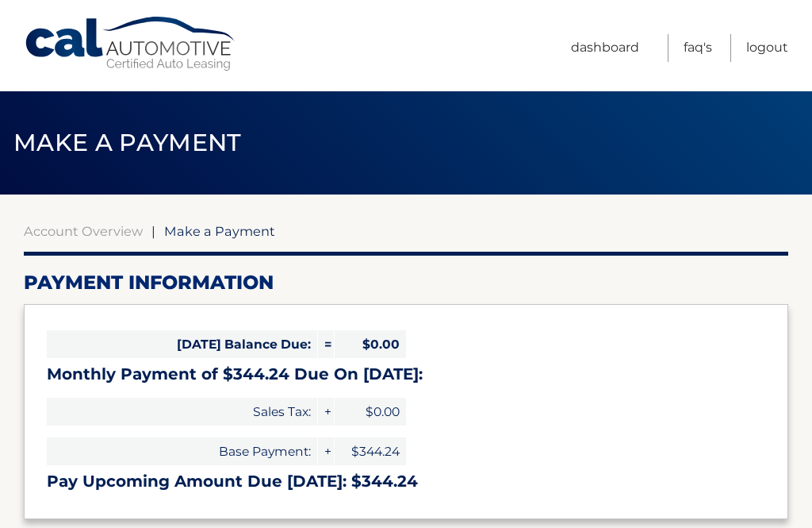 This screenshot has height=528, width=812. I want to click on a: Account Overview, so click(83, 231).